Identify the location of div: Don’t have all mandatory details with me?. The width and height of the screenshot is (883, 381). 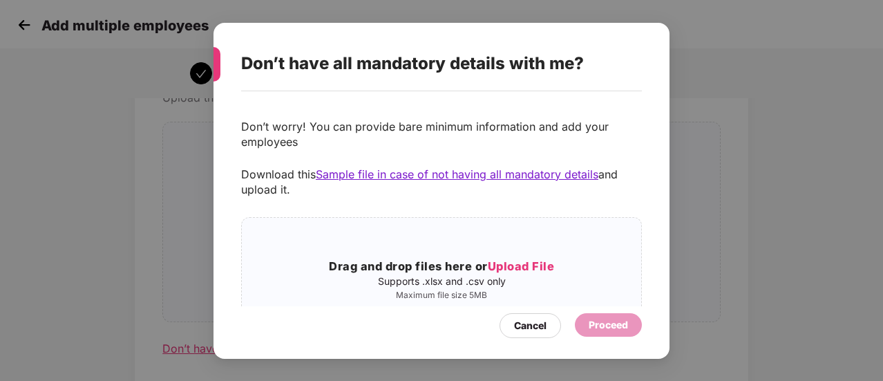
(425, 64).